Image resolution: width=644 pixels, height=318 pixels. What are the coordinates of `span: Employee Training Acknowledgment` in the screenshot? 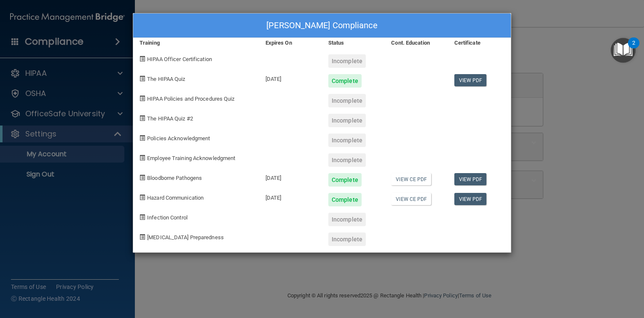 It's located at (191, 158).